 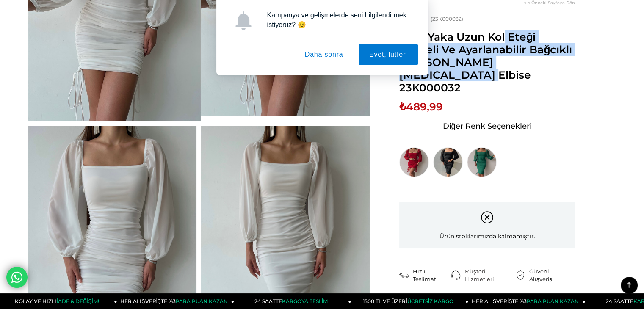 What do you see at coordinates (243, 21) in the screenshot?
I see `img: notification icon` at bounding box center [243, 21].